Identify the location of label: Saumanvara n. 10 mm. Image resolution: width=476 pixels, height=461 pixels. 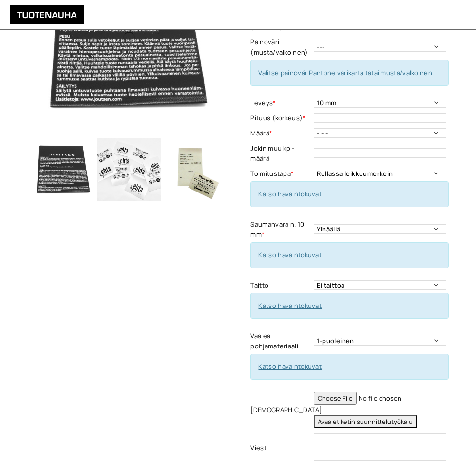
(281, 229).